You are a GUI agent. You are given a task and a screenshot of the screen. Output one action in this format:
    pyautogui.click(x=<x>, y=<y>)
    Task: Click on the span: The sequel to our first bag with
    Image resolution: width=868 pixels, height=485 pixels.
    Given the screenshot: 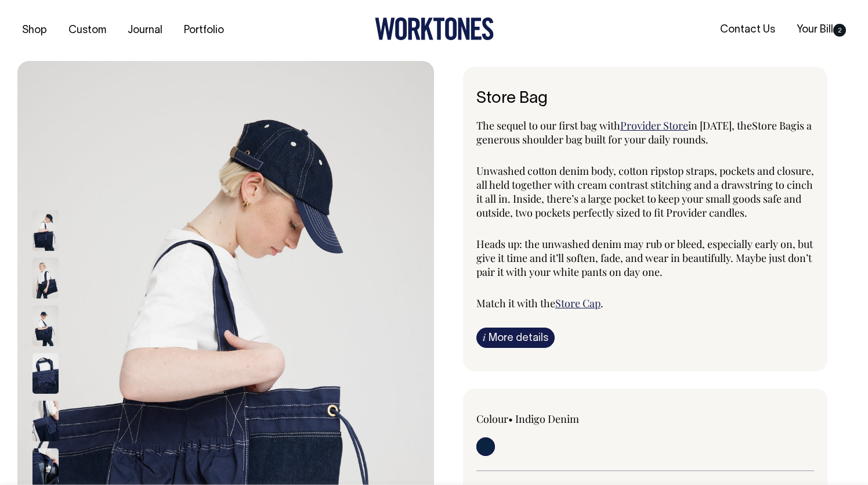 What is the action you would take?
    pyautogui.click(x=548, y=126)
    